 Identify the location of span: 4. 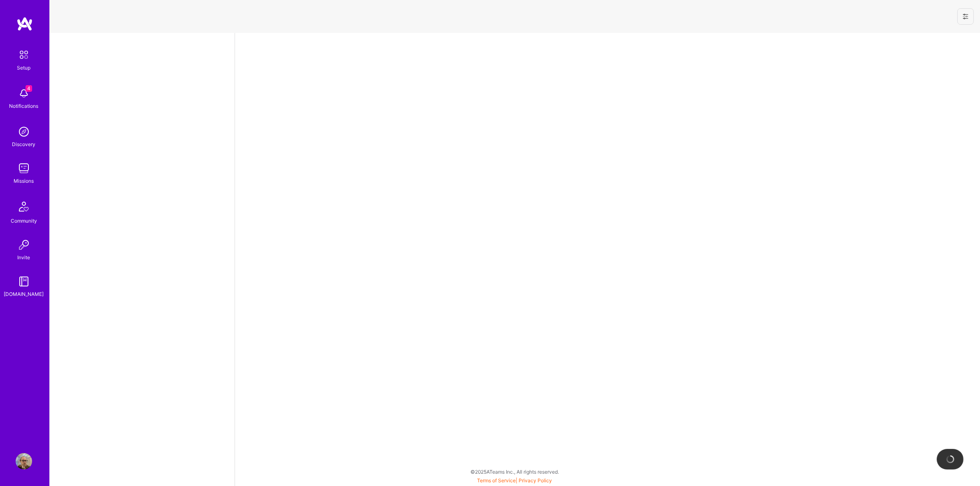
(29, 89).